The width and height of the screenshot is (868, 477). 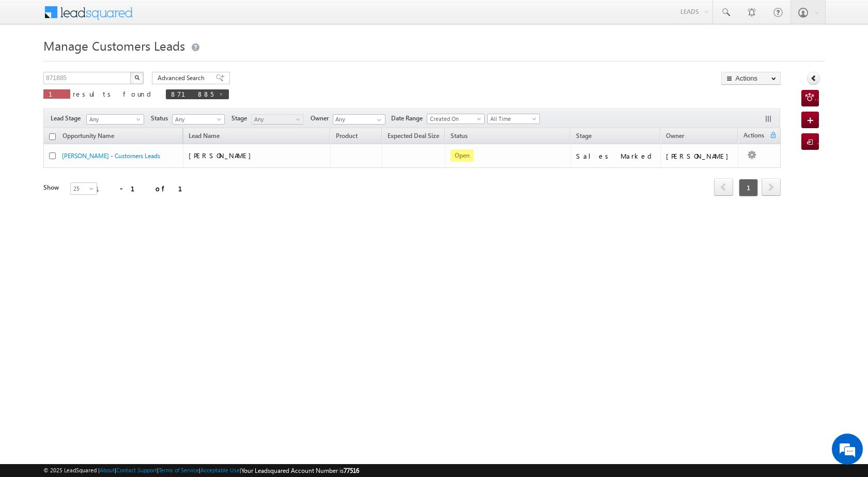 What do you see at coordinates (409, 118) in the screenshot?
I see `span: Date Range` at bounding box center [409, 118].